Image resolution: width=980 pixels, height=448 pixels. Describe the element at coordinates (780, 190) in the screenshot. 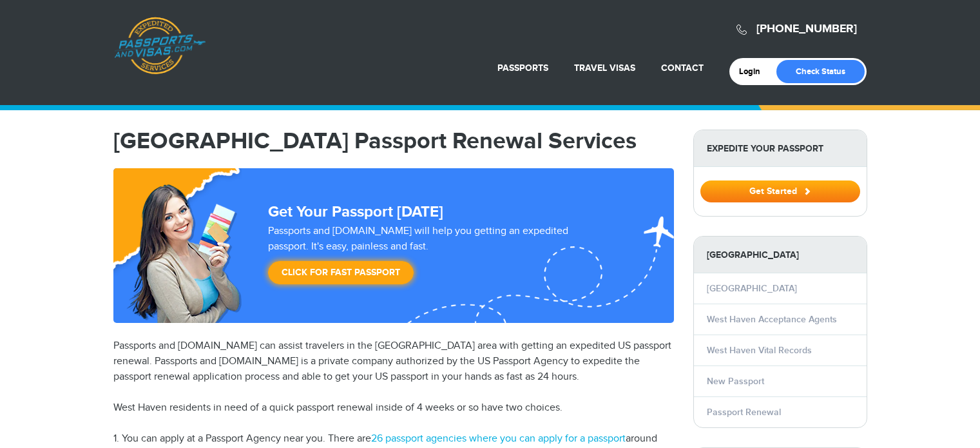

I see `a: Get Started` at that location.